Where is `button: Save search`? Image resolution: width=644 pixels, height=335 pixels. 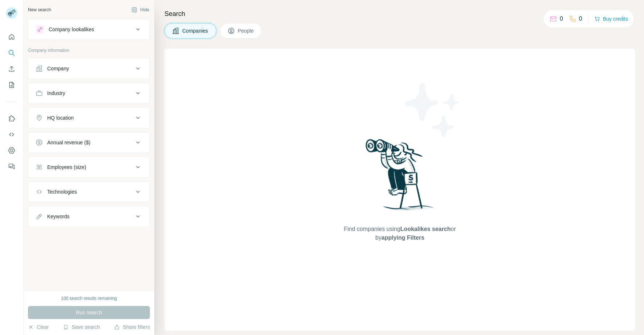
button: Save search is located at coordinates (81, 327).